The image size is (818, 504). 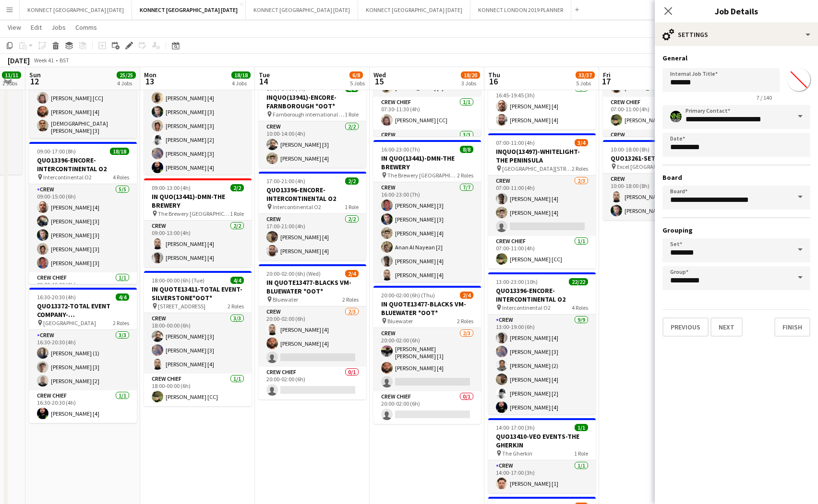 What do you see at coordinates (171, 187) in the screenshot?
I see `span: 09:00-13:00 (4h)` at bounding box center [171, 187].